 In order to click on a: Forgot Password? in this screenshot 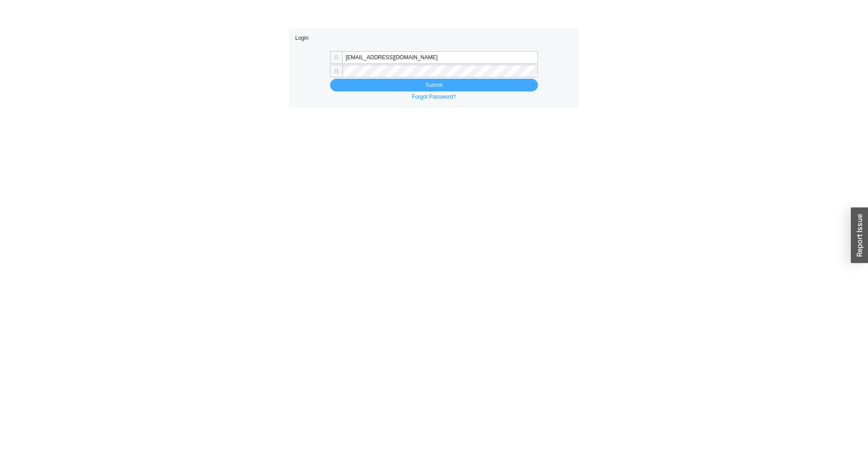, I will do `click(434, 97)`.